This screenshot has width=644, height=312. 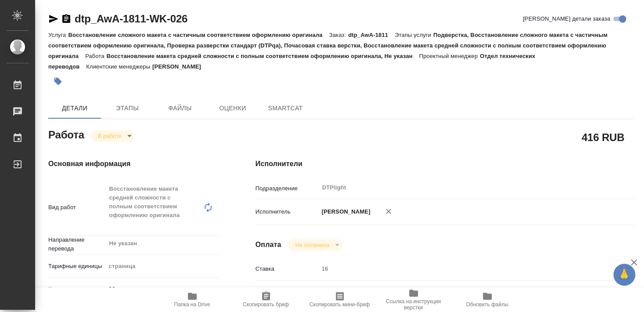 I want to click on p: Услуга, so click(x=58, y=35).